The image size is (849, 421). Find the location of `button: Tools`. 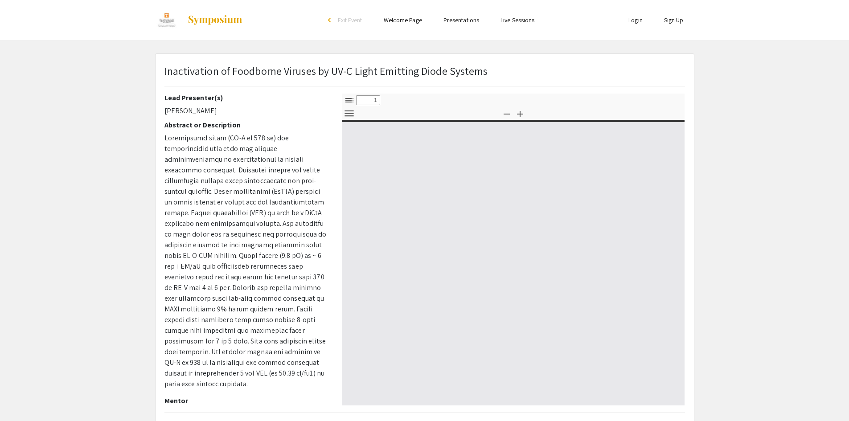

button: Tools is located at coordinates (349, 113).